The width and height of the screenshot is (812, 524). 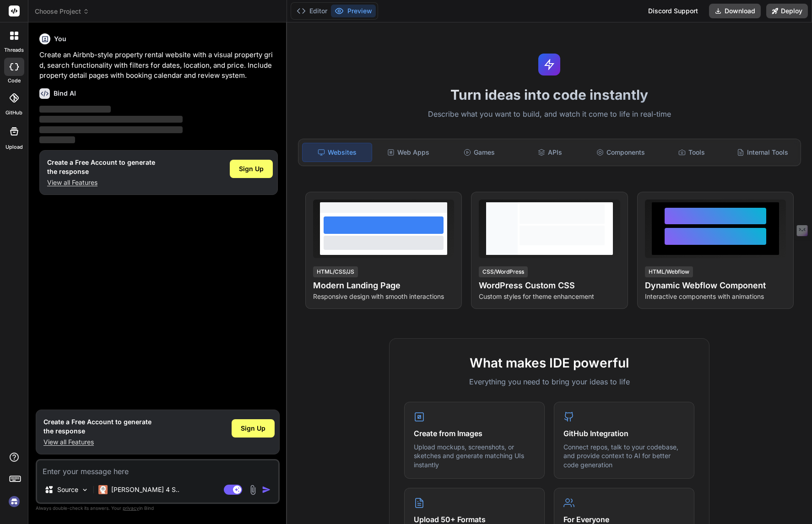 I want to click on div: Components, so click(x=621, y=153).